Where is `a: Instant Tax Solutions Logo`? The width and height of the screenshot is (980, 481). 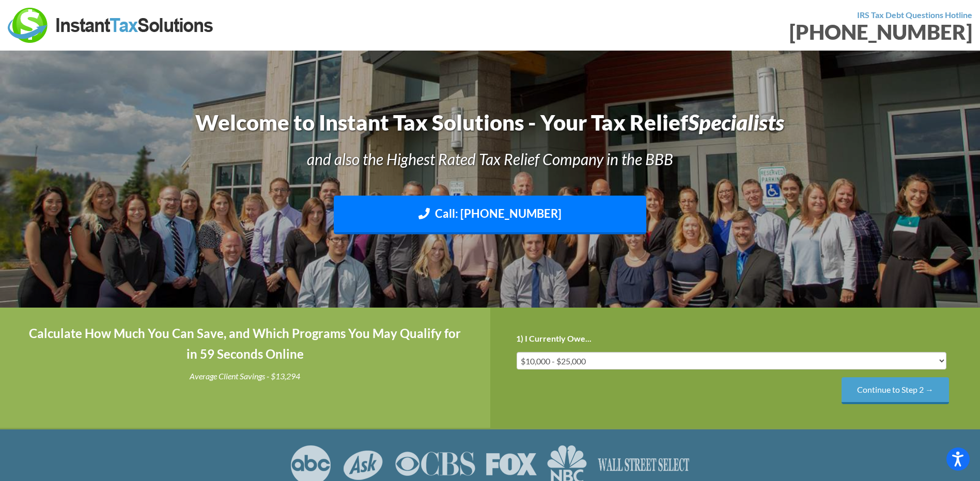 a: Instant Tax Solutions Logo is located at coordinates (111, 24).